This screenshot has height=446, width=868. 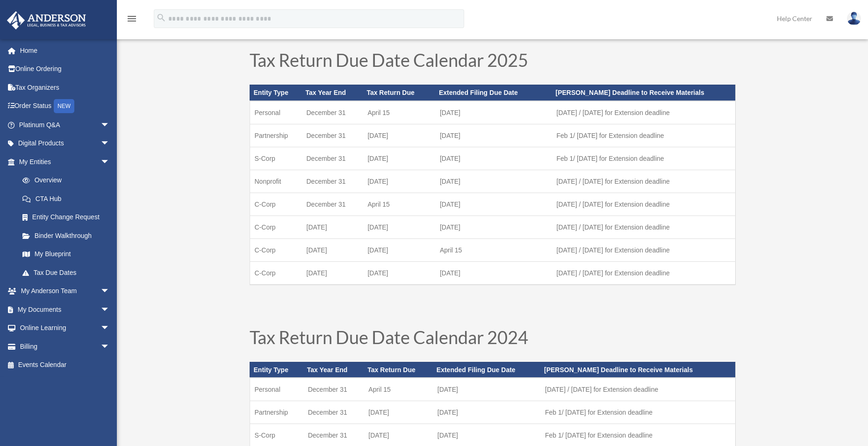 What do you see at coordinates (854, 19) in the screenshot?
I see `img: User Pic` at bounding box center [854, 19].